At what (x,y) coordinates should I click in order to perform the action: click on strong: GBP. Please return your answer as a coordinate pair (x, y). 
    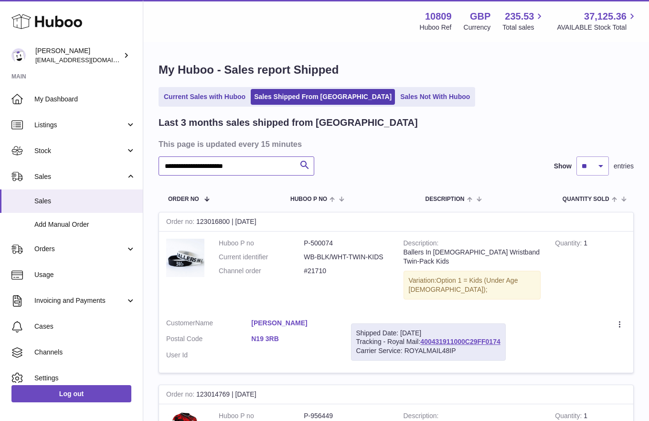
    Looking at the image, I should click on (480, 16).